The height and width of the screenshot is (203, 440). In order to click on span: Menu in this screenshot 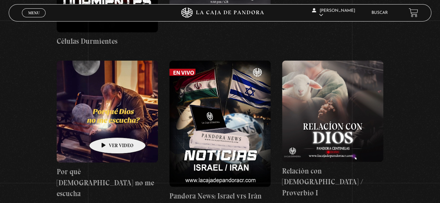, I will do `click(34, 13)`.